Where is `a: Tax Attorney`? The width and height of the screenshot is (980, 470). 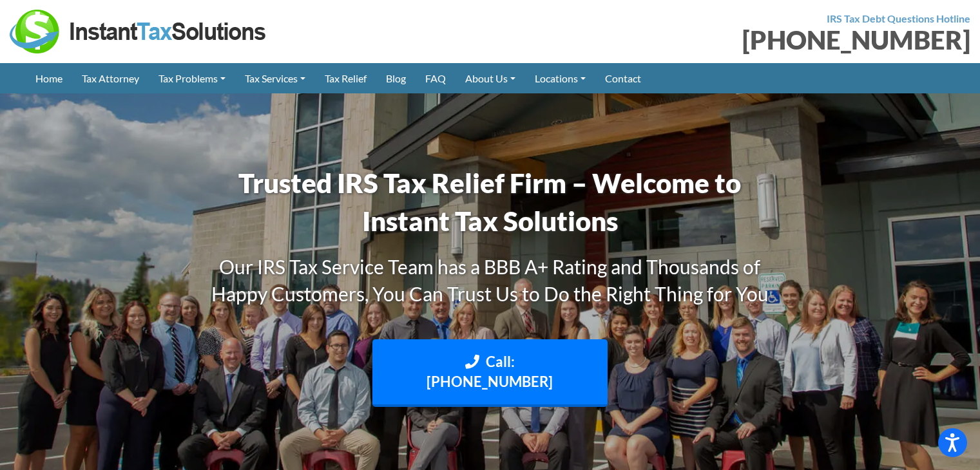 a: Tax Attorney is located at coordinates (110, 78).